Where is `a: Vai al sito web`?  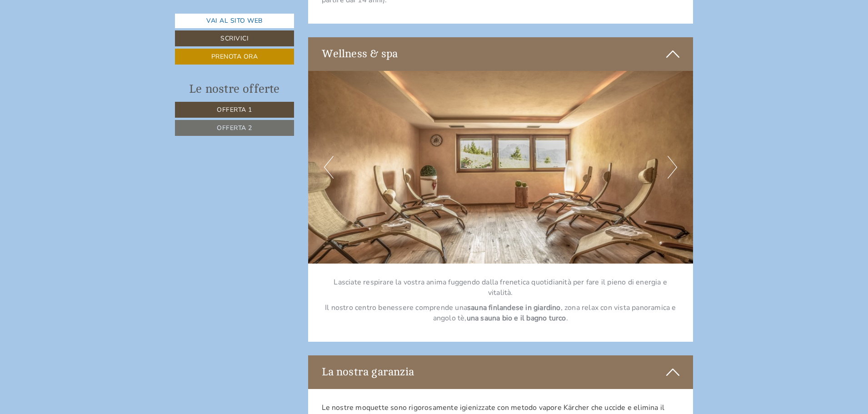
a: Vai al sito web is located at coordinates (235, 21).